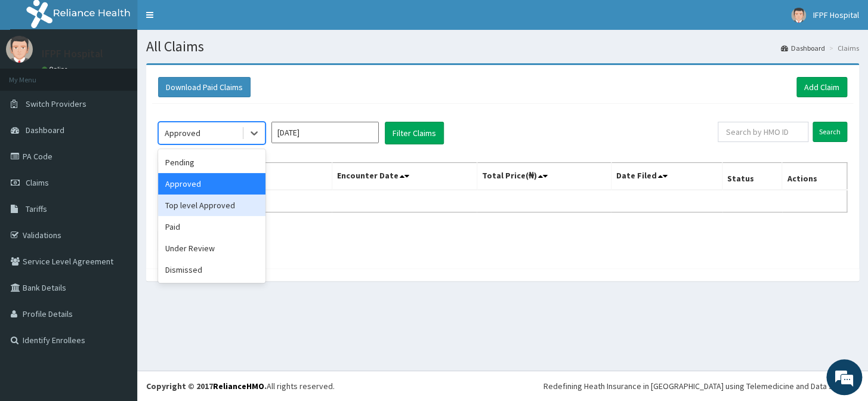 The width and height of the screenshot is (868, 401). Describe the element at coordinates (325, 133) in the screenshot. I see `input: Select Month and Year` at that location.